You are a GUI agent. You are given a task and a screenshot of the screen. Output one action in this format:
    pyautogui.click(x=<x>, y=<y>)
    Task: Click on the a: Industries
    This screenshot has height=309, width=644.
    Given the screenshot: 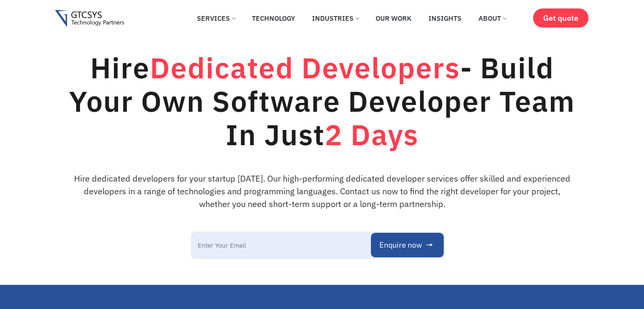 What is the action you would take?
    pyautogui.click(x=336, y=19)
    